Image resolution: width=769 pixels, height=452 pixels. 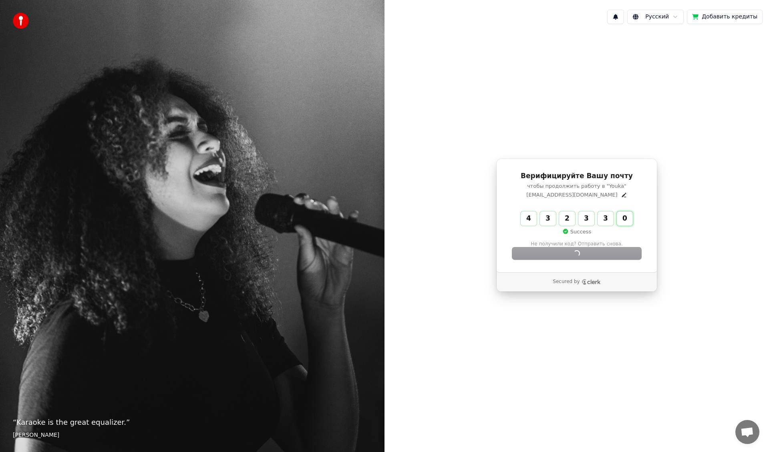 I want to click on div: Открытый чат, so click(x=747, y=432).